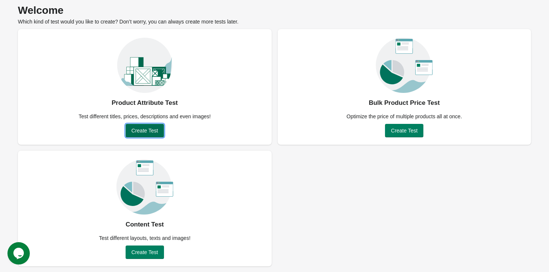 The height and width of the screenshot is (272, 549). Describe the element at coordinates (274, 16) in the screenshot. I see `div: Which kind of test would you like to create? Don’t worry, you can always create more tests later.` at that location.